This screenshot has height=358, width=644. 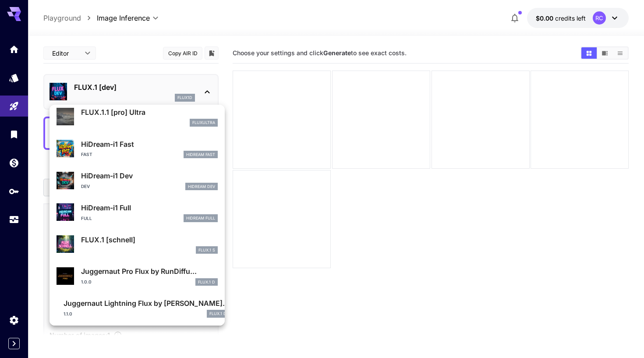 I want to click on p: HiDream-i1 Dev, so click(x=149, y=176).